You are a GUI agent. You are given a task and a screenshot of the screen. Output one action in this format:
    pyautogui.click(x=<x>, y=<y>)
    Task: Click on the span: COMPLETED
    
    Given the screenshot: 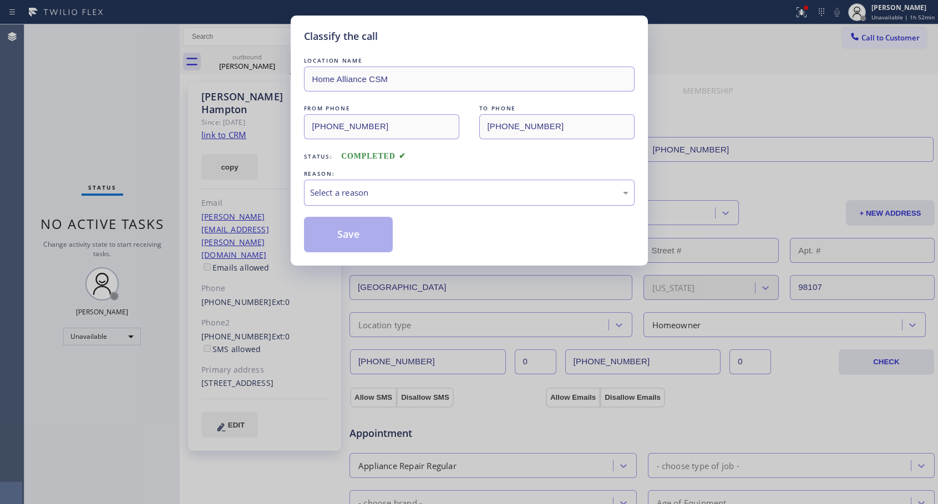 What is the action you would take?
    pyautogui.click(x=373, y=156)
    